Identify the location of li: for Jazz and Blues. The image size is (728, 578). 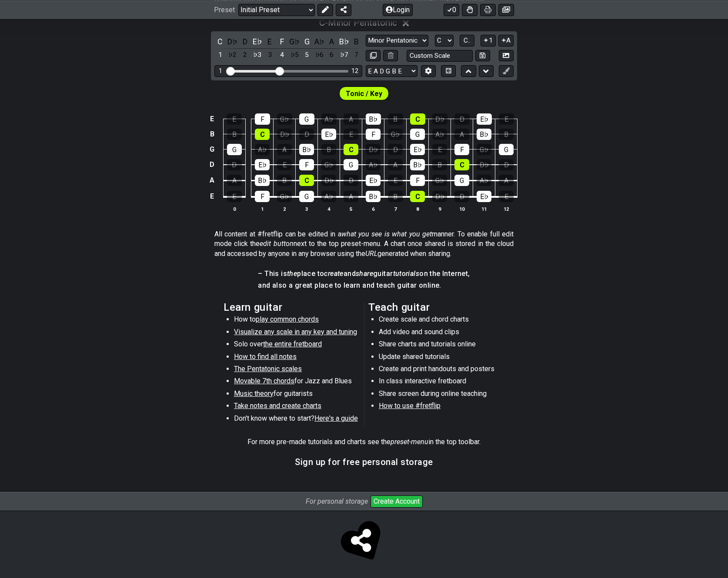
(295, 383).